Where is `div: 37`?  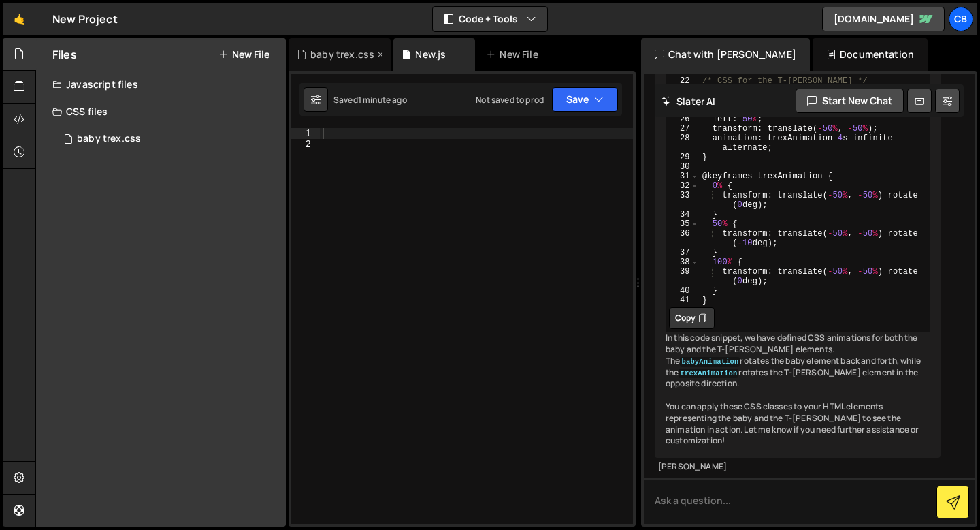 div: 37 is located at coordinates (683, 253).